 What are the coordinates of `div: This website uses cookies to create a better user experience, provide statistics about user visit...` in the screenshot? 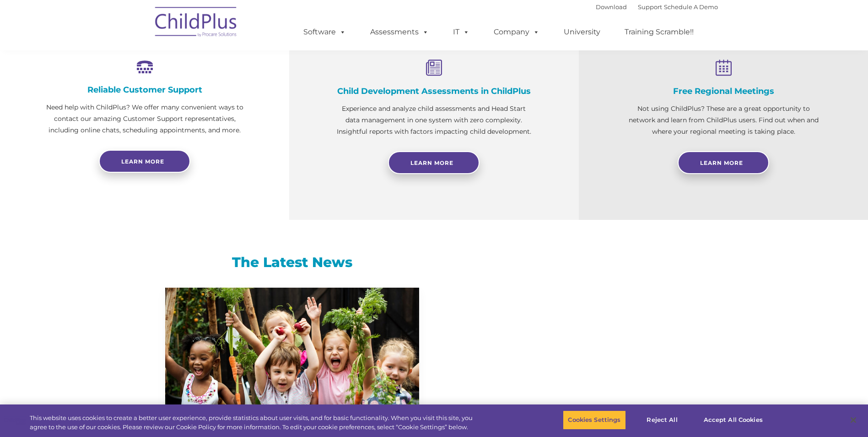 It's located at (254, 423).